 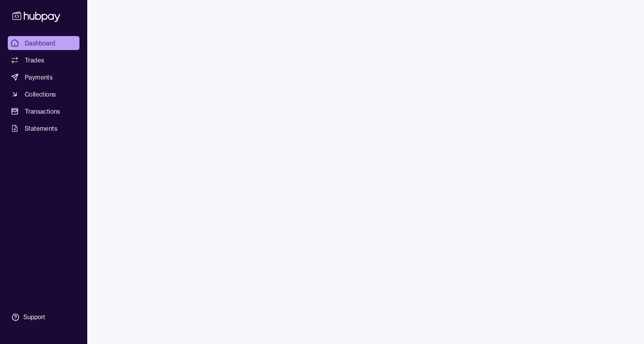 I want to click on span: Payments, so click(x=39, y=77).